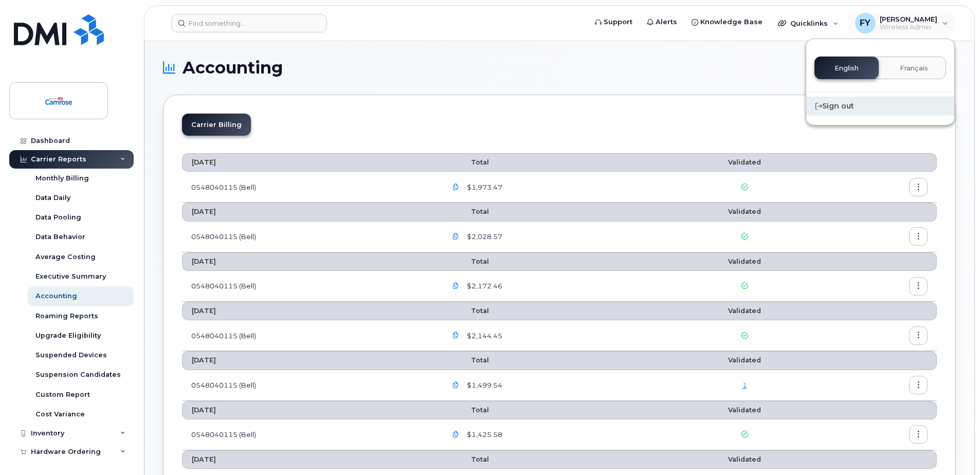  What do you see at coordinates (484, 336) in the screenshot?
I see `span: $2,144.45` at bounding box center [484, 336].